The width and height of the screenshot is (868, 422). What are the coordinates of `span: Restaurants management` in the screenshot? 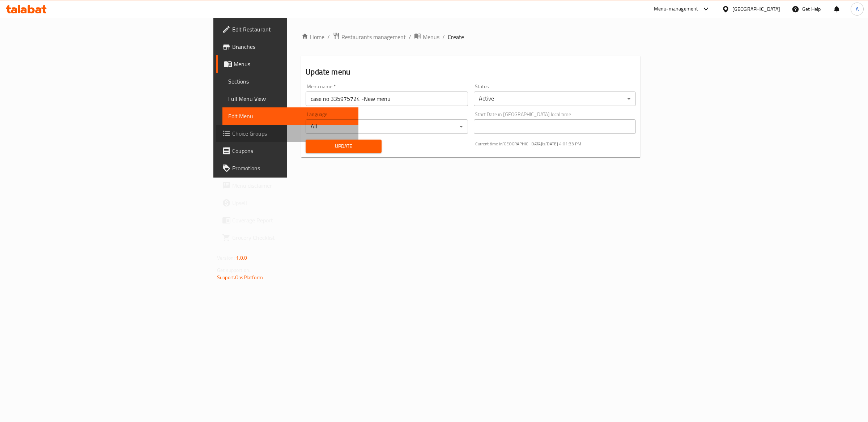 It's located at (373, 37).